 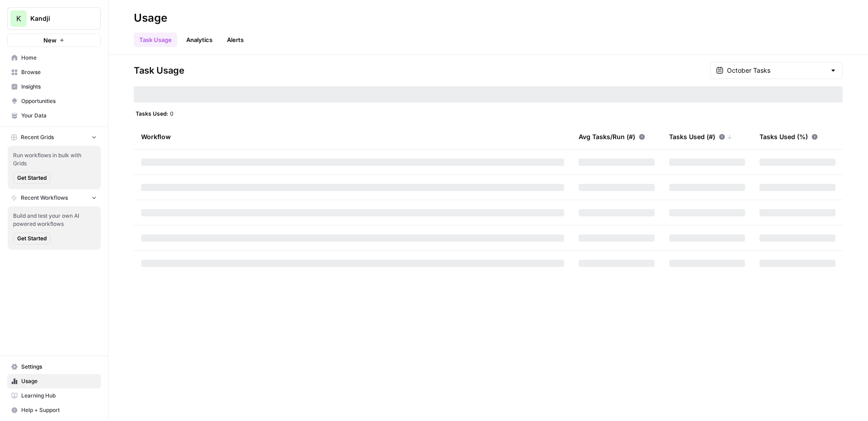 I want to click on a: Your Data, so click(x=54, y=116).